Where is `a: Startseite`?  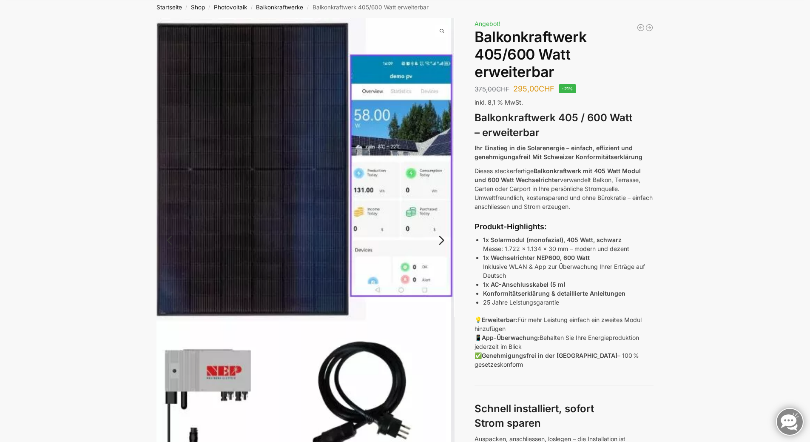
a: Startseite is located at coordinates (169, 7).